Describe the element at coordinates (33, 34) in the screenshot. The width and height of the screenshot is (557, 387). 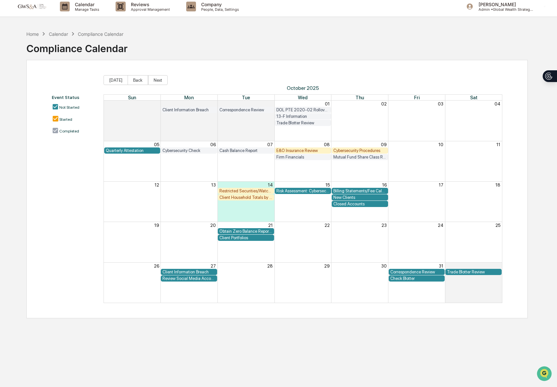
I see `div: Home` at that location.